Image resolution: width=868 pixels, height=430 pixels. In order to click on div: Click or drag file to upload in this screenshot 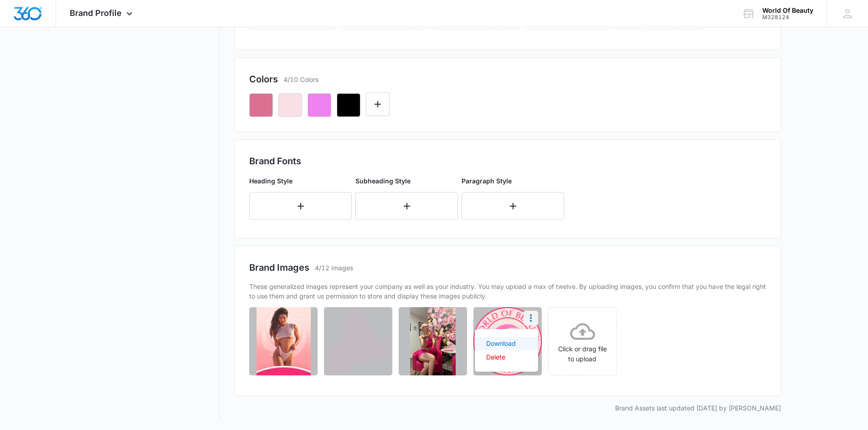, I will do `click(582, 342)`.